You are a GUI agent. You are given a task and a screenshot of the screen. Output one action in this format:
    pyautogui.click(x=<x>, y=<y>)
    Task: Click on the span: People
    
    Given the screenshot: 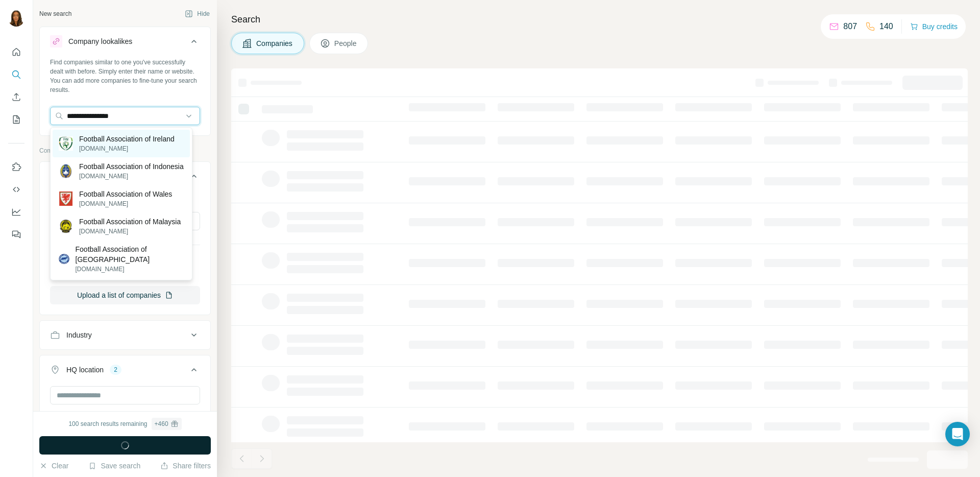 What is the action you would take?
    pyautogui.click(x=346, y=44)
    